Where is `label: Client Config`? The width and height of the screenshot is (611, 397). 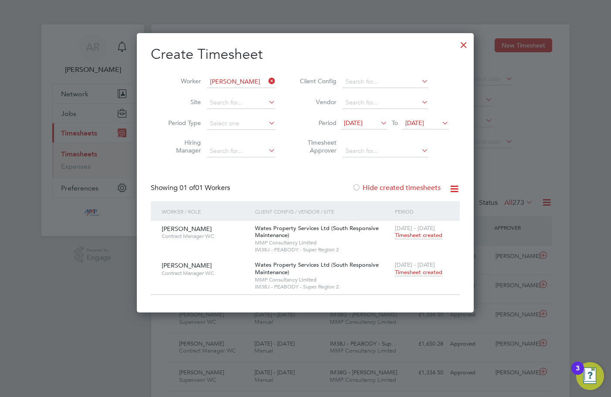 label: Client Config is located at coordinates (317, 81).